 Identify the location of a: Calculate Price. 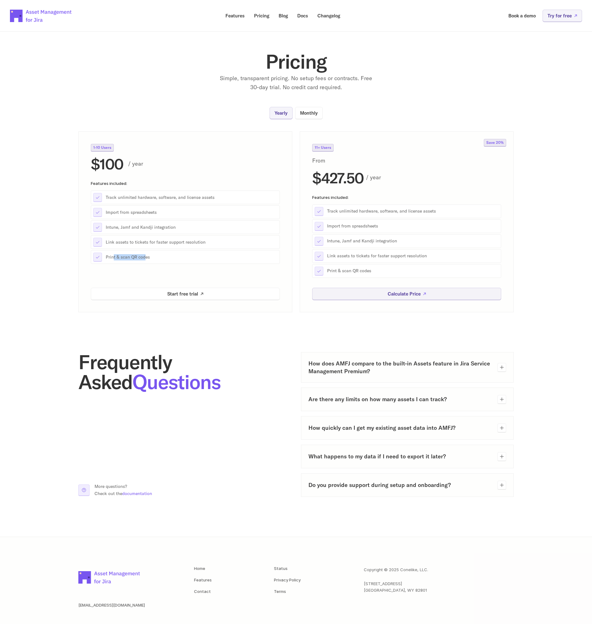
(407, 294).